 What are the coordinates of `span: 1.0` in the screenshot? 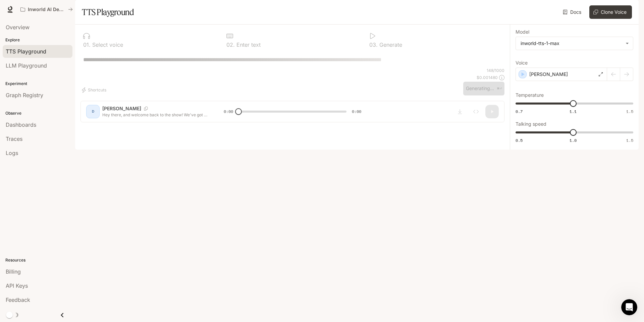 It's located at (572, 140).